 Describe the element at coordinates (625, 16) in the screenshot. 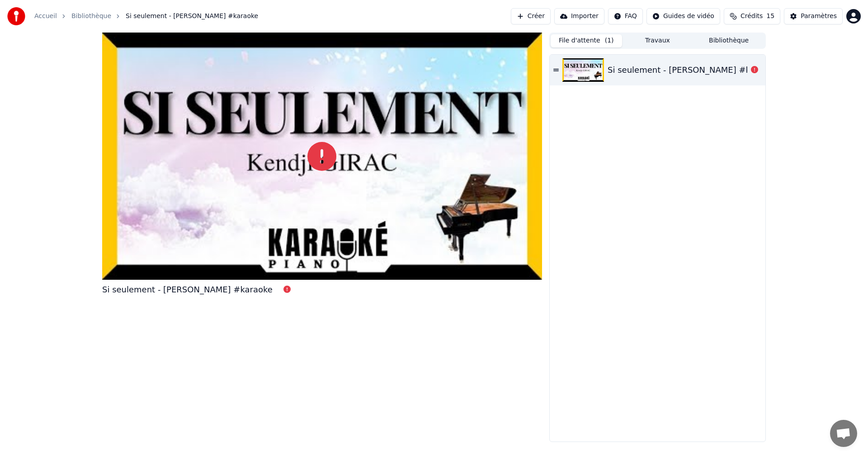

I see `button: FAQ` at that location.